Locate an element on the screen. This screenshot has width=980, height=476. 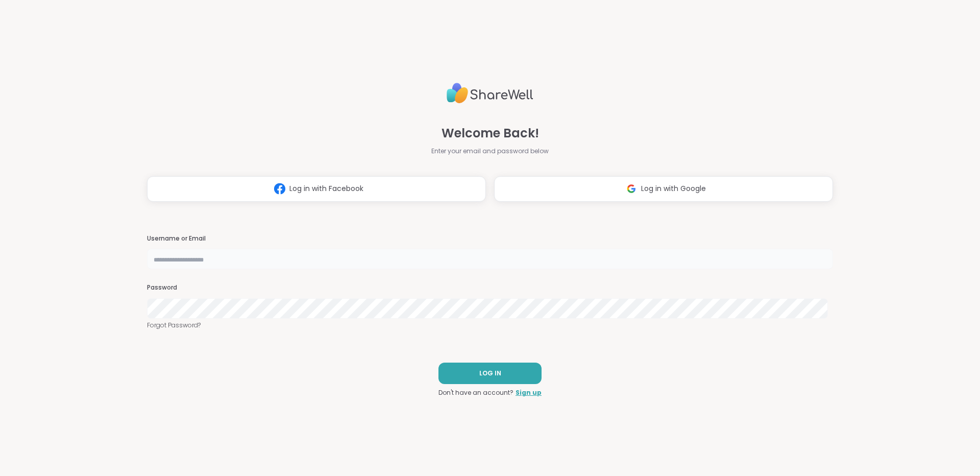
span: Enter your email and password below is located at coordinates (490, 151).